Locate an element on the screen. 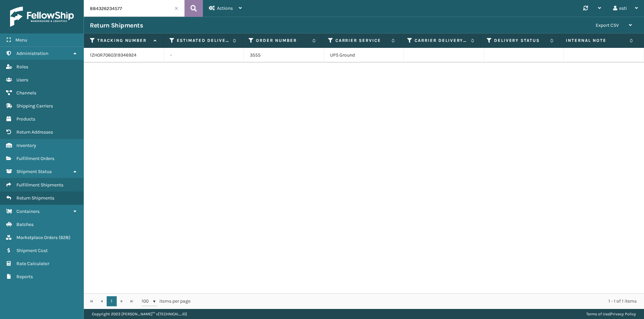 The height and width of the screenshot is (319, 644). span: Return Addresses is located at coordinates (35, 132).